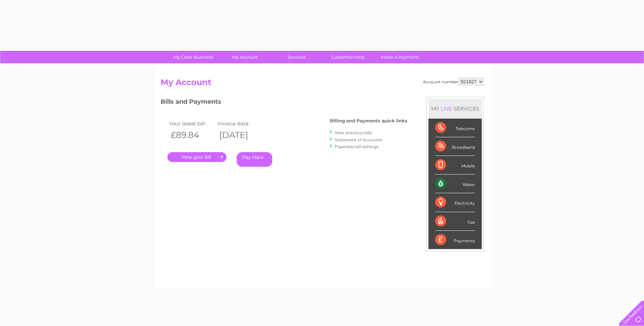 Image resolution: width=644 pixels, height=326 pixels. I want to click on a: Paperless bill settings, so click(357, 146).